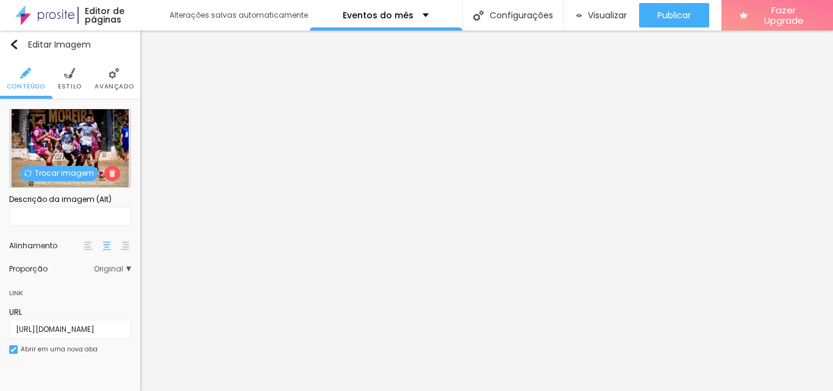 Image resolution: width=833 pixels, height=391 pixels. What do you see at coordinates (88, 246) in the screenshot?
I see `img: paragraph-left-align.svg` at bounding box center [88, 246].